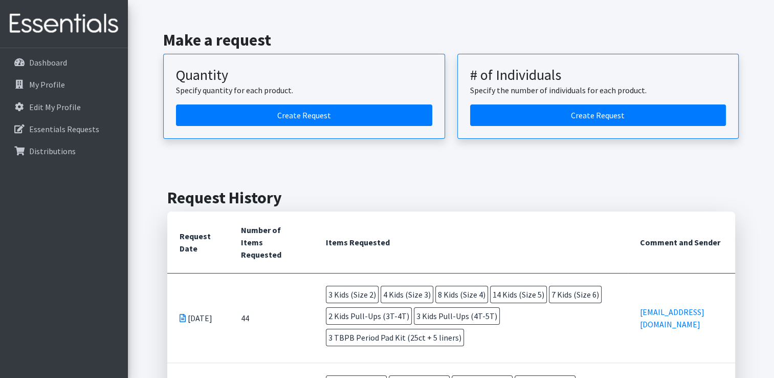 The width and height of the screenshot is (774, 378). I want to click on a: Edit My Profile, so click(64, 107).